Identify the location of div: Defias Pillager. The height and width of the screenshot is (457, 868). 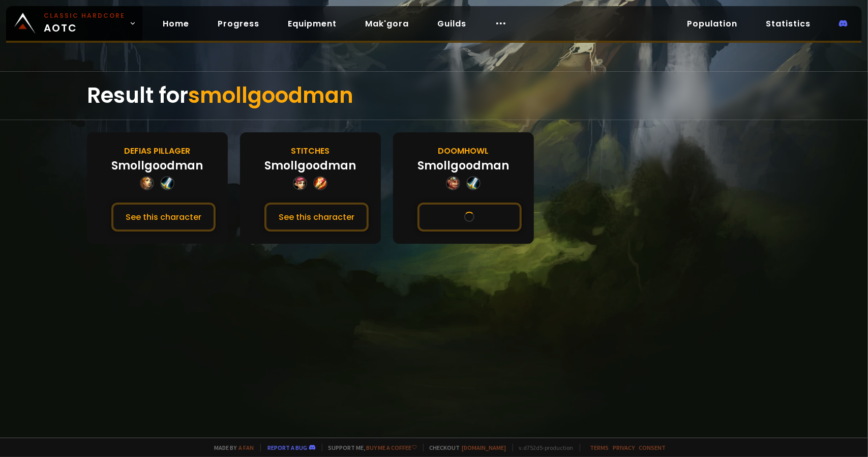
(157, 151).